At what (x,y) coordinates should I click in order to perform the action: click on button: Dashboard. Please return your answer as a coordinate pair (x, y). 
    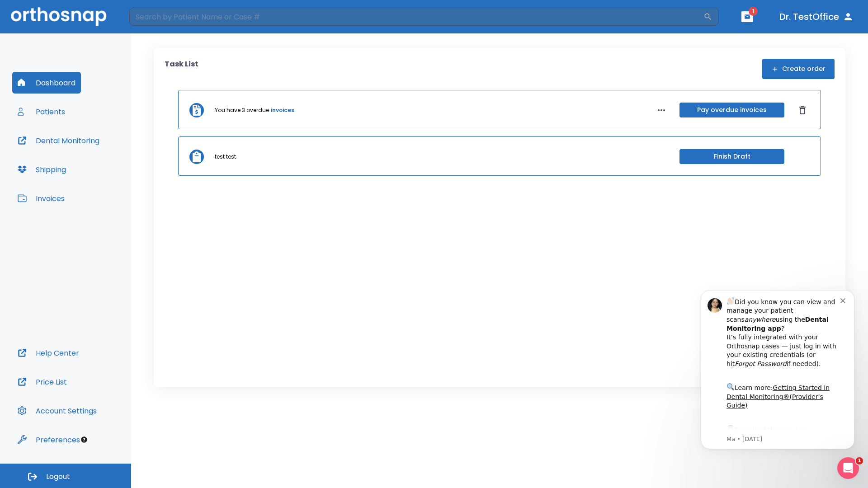
    Looking at the image, I should click on (46, 83).